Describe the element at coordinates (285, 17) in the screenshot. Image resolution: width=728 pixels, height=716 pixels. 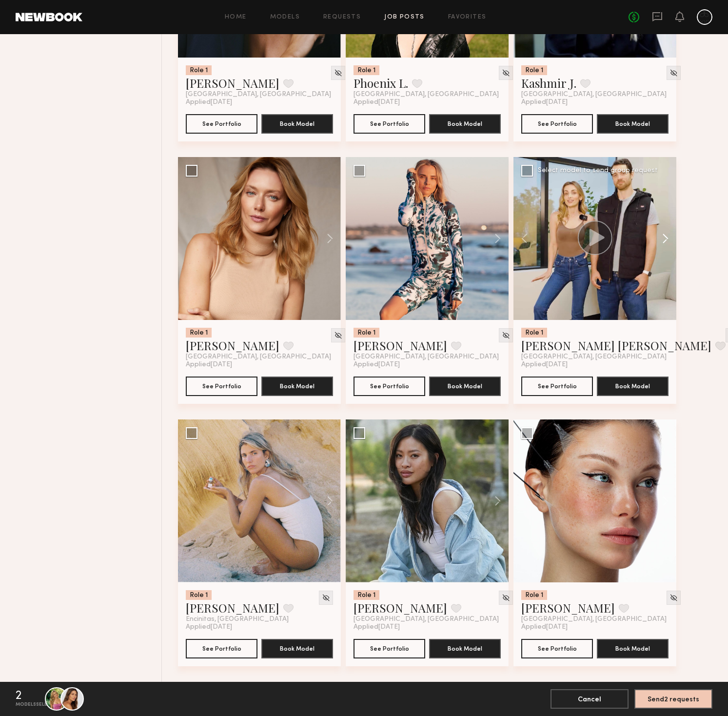
I see `a: Models` at that location.